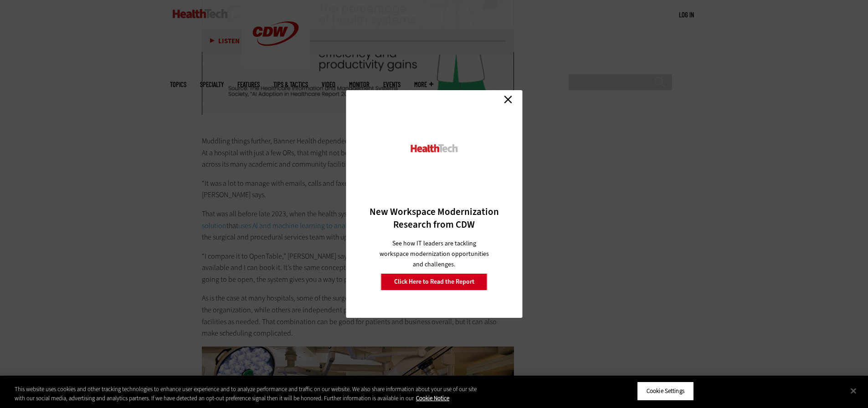 The image size is (868, 408). What do you see at coordinates (434, 282) in the screenshot?
I see `a: Click Here to Read the Report` at bounding box center [434, 282].